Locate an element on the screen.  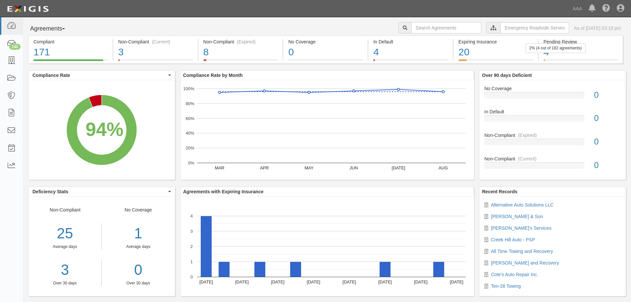
b: Agreements with Expiring Insurance is located at coordinates (223, 191).